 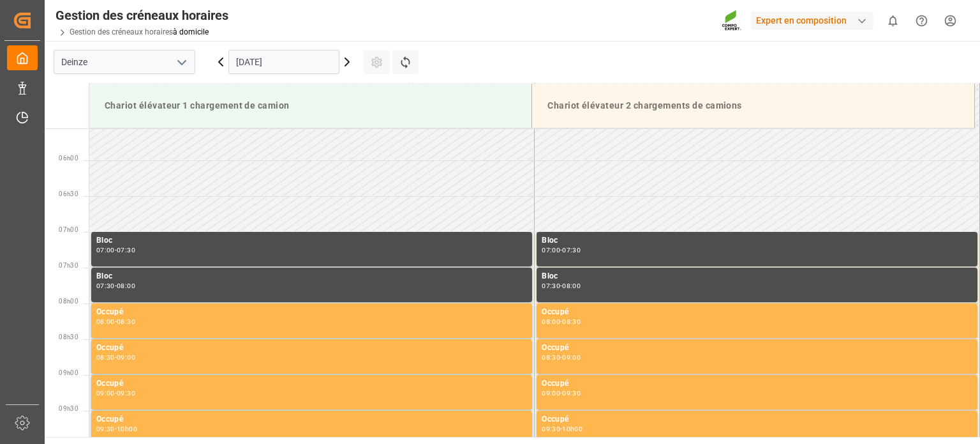 What do you see at coordinates (68, 372) in the screenshot?
I see `font: 09h00` at bounding box center [68, 372].